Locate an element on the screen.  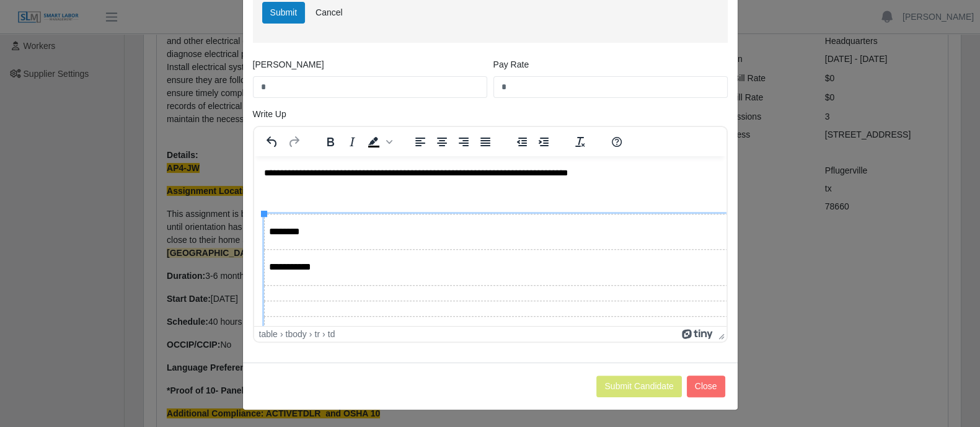
button: Justify is located at coordinates (484, 141).